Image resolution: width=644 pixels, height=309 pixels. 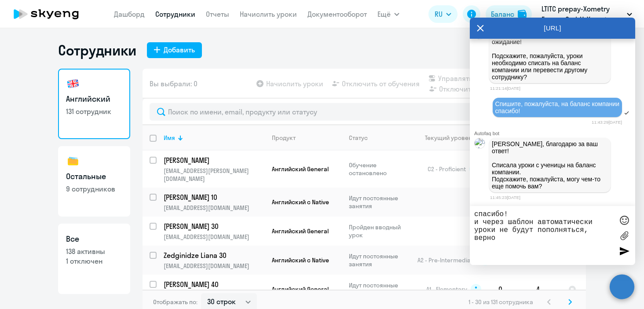 I want to click on p: 138 активны, so click(x=94, y=251).